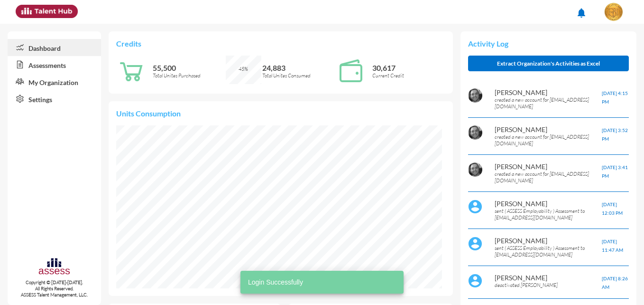  What do you see at coordinates (409, 76) in the screenshot?
I see `p: Current Credit` at bounding box center [409, 76].